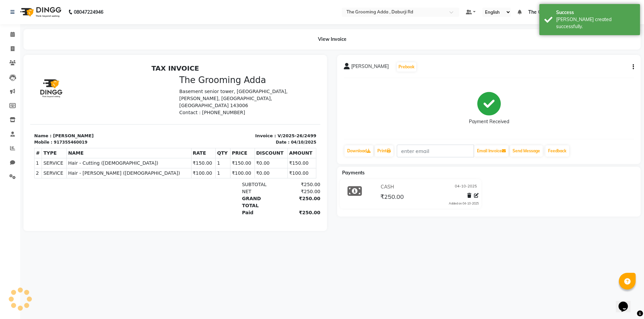 The image size is (644, 319). Describe the element at coordinates (465, 187) in the screenshot. I see `span: 04-10-2025` at that location.